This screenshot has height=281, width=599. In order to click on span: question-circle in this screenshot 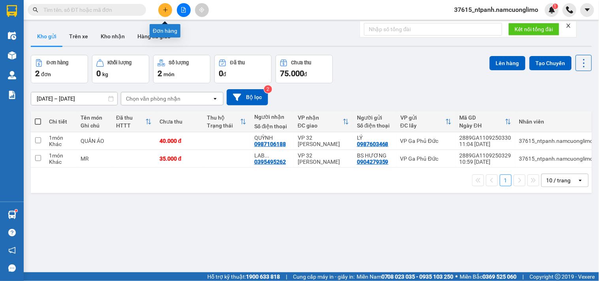, I will do `click(12, 233)`.